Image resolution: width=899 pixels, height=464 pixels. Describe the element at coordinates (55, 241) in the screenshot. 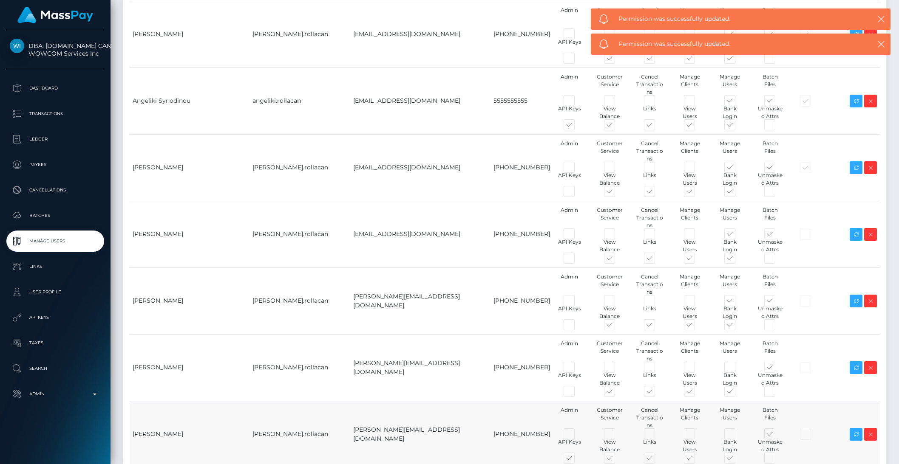

I see `p: Manage Users` at that location.